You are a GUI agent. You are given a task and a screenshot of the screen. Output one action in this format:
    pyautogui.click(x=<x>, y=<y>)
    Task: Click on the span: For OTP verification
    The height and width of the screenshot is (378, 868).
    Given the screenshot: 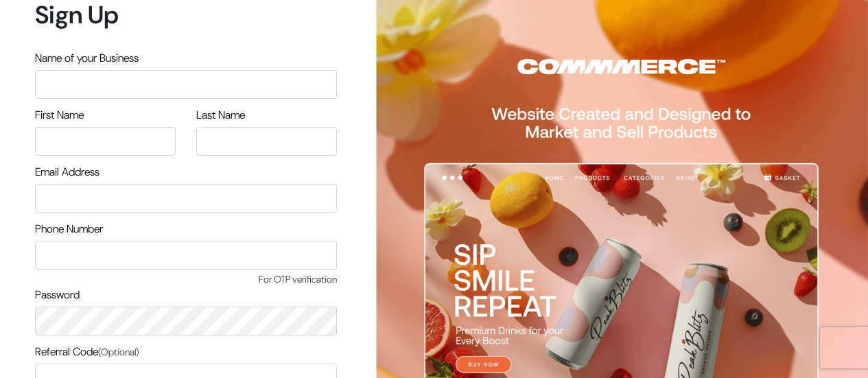 What is the action you would take?
    pyautogui.click(x=186, y=279)
    